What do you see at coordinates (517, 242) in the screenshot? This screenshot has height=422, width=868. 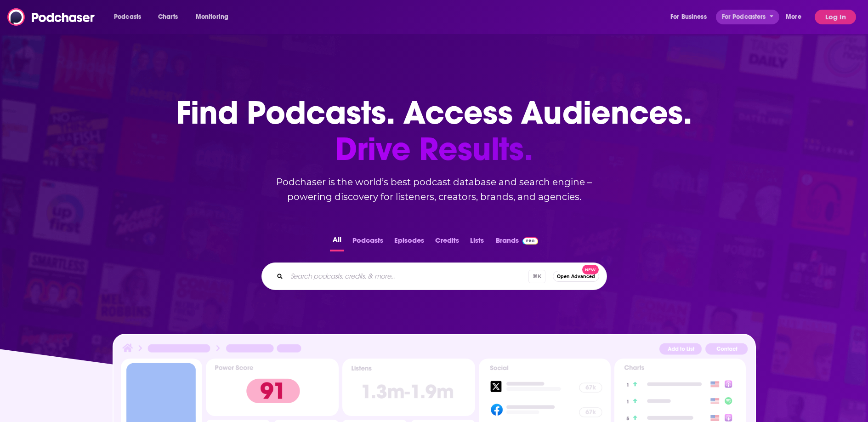 I see `a: BrandsPodchaser Pro` at bounding box center [517, 242].